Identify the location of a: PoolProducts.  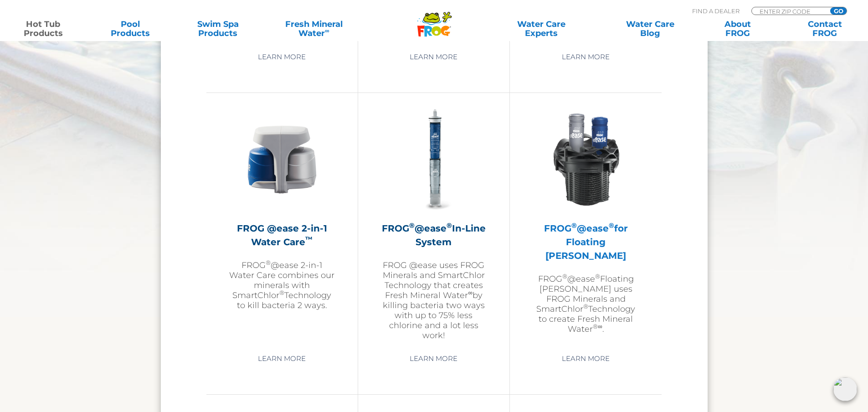
(130, 29).